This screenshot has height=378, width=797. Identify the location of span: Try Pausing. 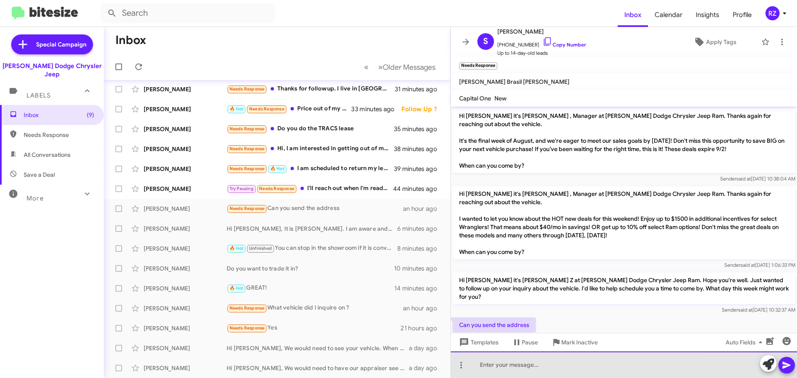
(242, 188).